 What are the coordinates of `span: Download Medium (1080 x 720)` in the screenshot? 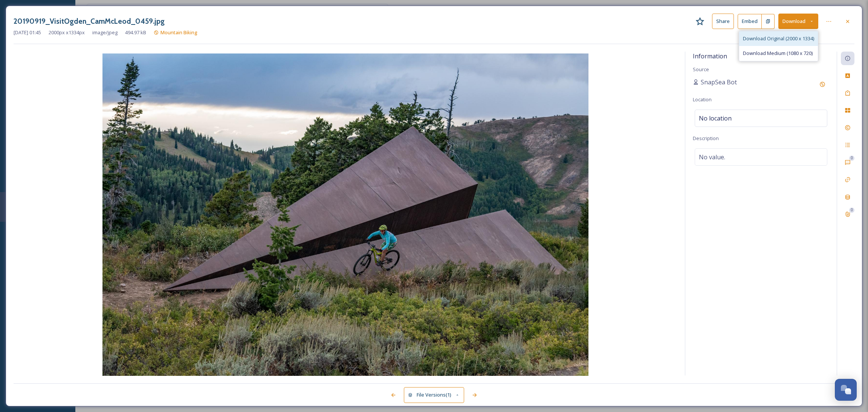 It's located at (778, 53).